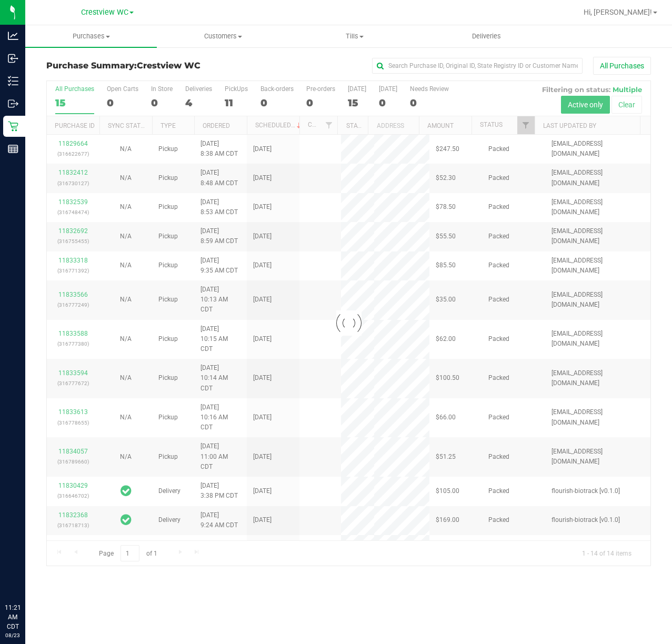 The height and width of the screenshot is (644, 672). I want to click on inline-svg: Outbound, so click(13, 103).